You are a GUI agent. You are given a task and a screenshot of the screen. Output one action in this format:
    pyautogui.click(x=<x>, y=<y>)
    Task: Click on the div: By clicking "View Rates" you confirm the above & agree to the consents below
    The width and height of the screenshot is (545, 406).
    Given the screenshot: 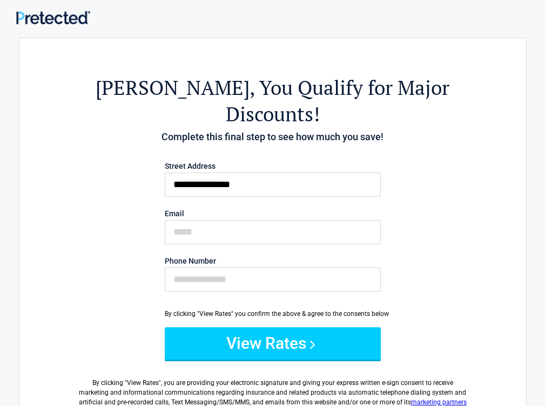 What is the action you would take?
    pyautogui.click(x=273, y=314)
    